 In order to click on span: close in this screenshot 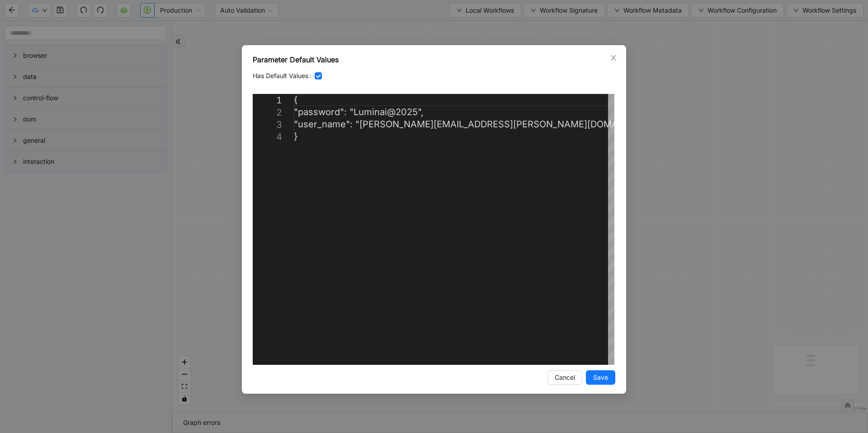, I will do `click(614, 58)`.